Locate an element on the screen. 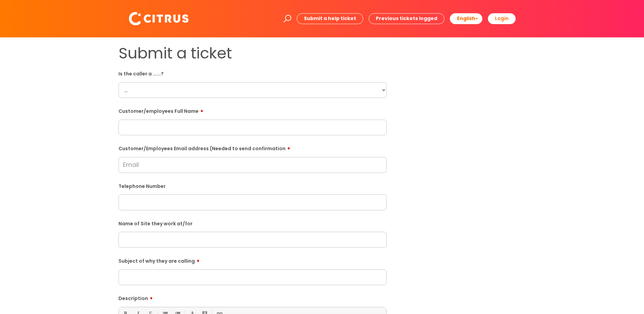 The width and height of the screenshot is (644, 314). a: Previous tickets logged is located at coordinates (406, 18).